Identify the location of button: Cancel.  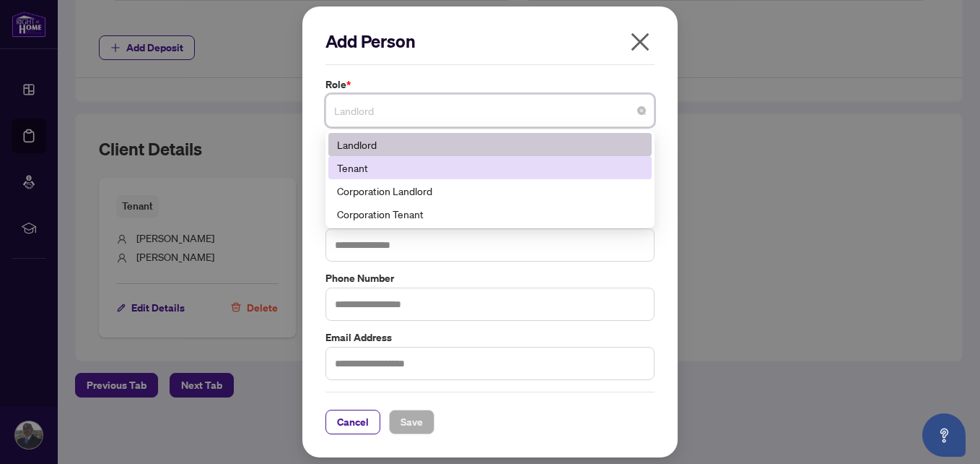
(353, 422).